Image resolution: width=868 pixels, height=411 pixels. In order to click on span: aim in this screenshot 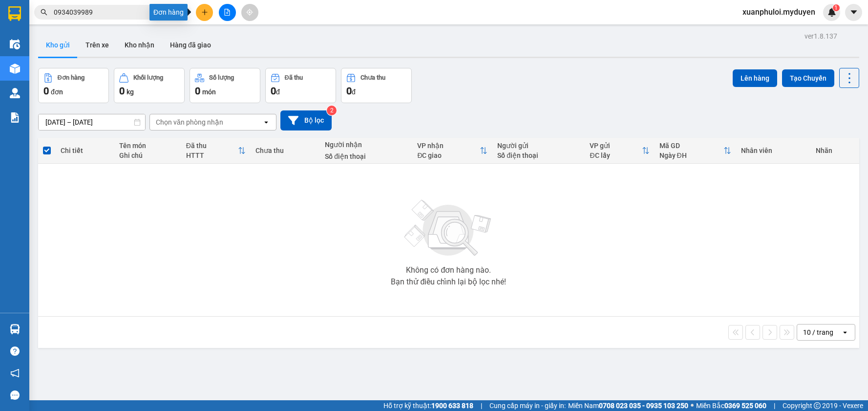, I will do `click(249, 12)`.